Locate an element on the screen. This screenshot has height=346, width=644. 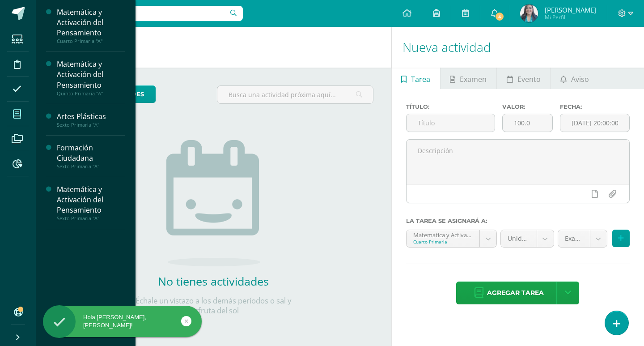
label: Fecha: is located at coordinates (595, 106).